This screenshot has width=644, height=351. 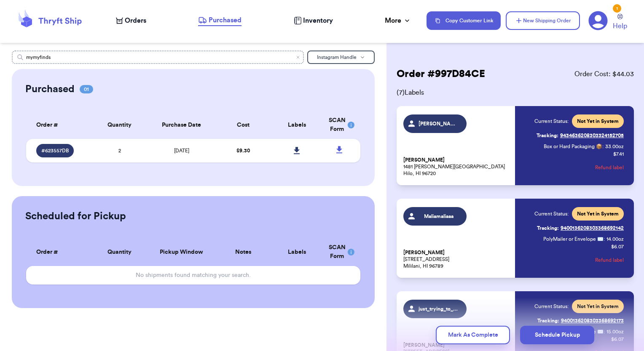 I want to click on button: Copy Customer Link, so click(x=463, y=21).